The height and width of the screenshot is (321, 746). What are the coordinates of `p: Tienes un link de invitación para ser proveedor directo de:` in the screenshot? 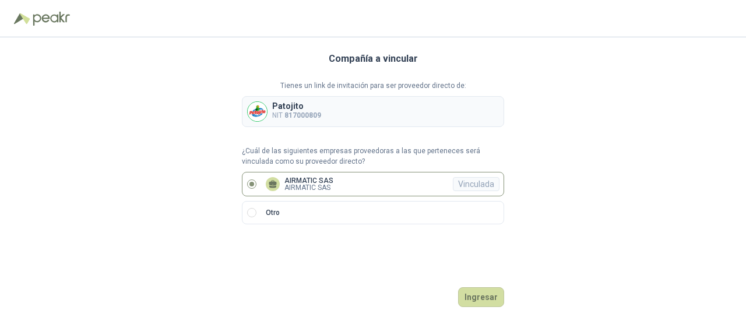 It's located at (373, 86).